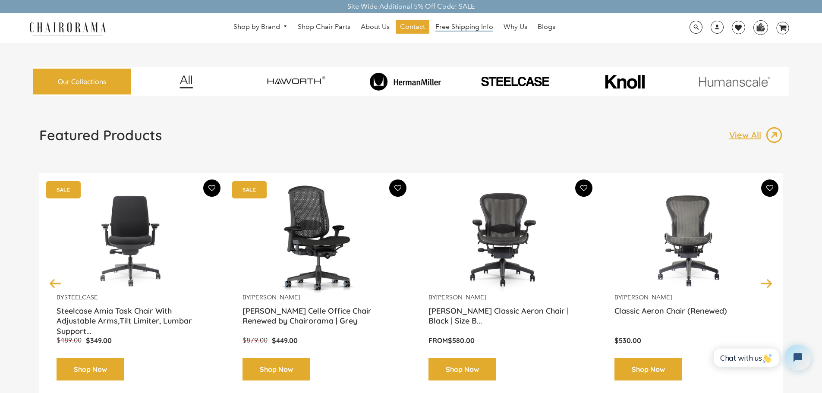 The image size is (822, 393). I want to click on a: Herman Miller Celle Office Chair Renewed by Chairorama | Grey - chairorama Herman Miller Celle Of..., so click(318, 240).